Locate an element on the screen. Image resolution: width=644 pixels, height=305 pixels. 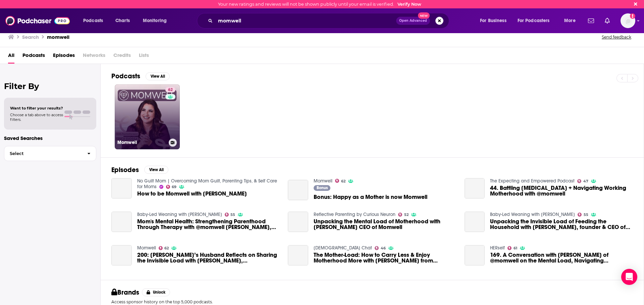
span: Logged in as celadonmarketing is located at coordinates (628, 21).